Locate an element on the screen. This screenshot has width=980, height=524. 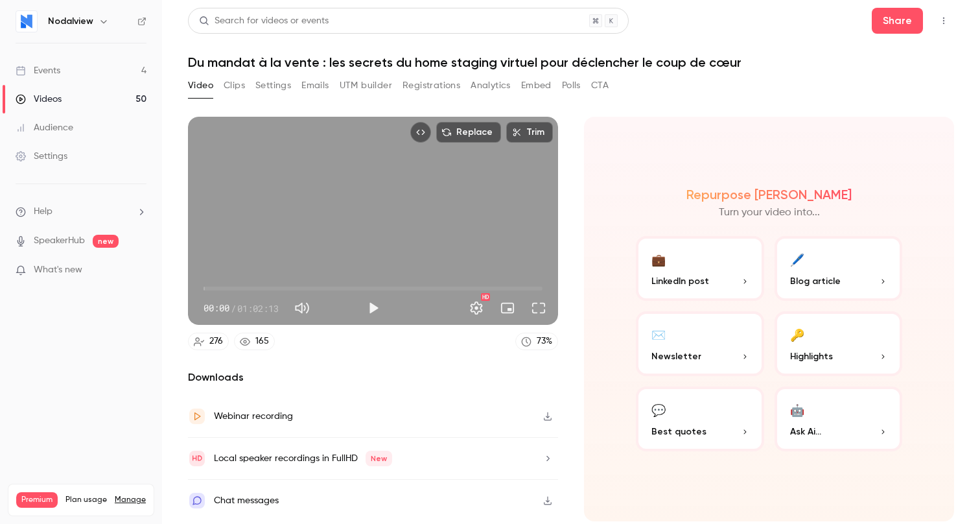
div: 00:00 is located at coordinates (241, 308).